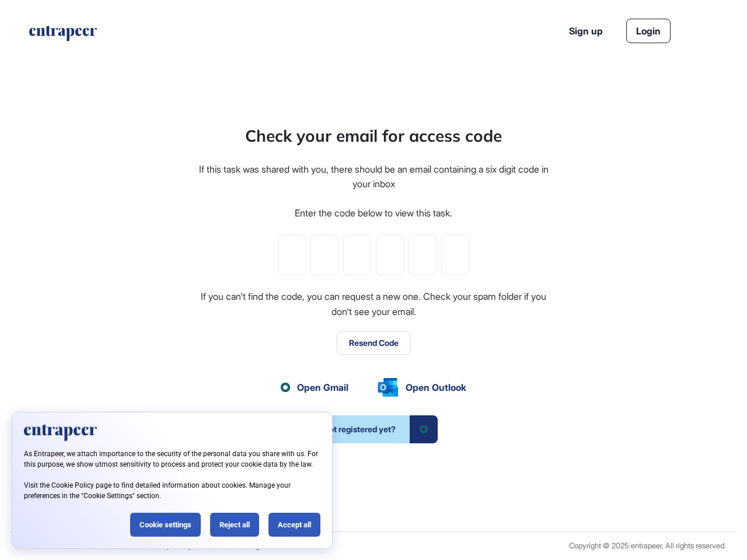 Image resolution: width=747 pixels, height=560 pixels. I want to click on a: Open Outlook, so click(422, 388).